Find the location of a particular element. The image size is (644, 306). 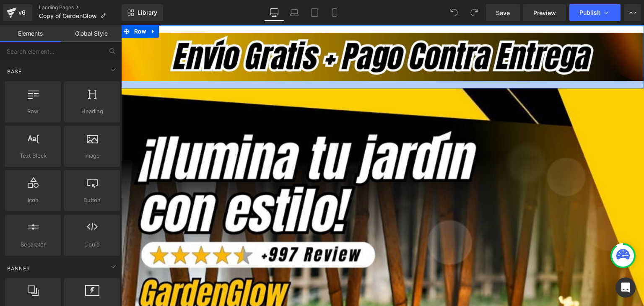

span: Liquid is located at coordinates (92, 244).